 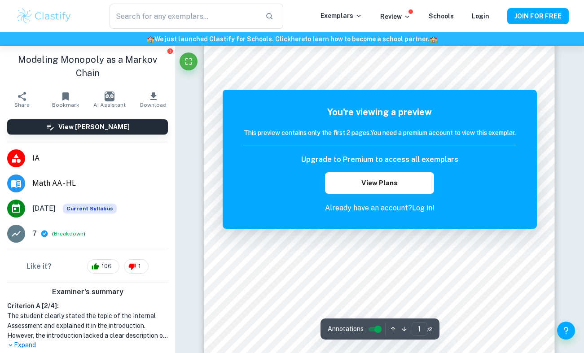 What do you see at coordinates (379, 112) in the screenshot?
I see `h5: You're viewing a preview` at bounding box center [379, 112].